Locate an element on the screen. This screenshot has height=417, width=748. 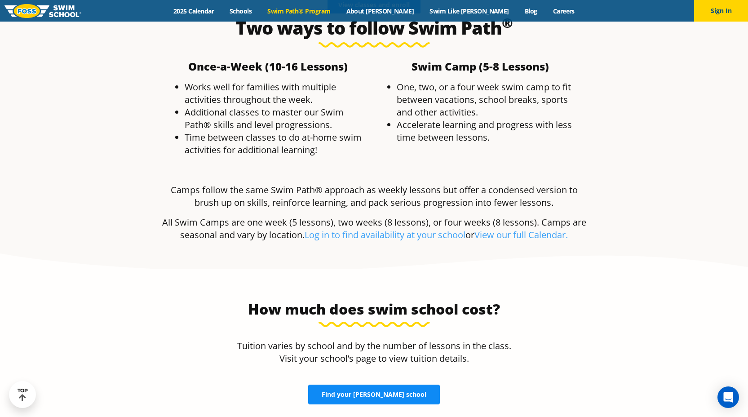
div: TOP is located at coordinates (22, 394).